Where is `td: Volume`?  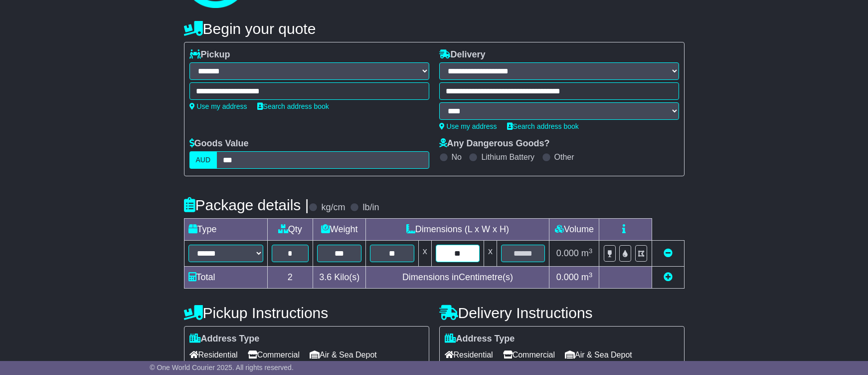
td: Volume is located at coordinates (574, 230).